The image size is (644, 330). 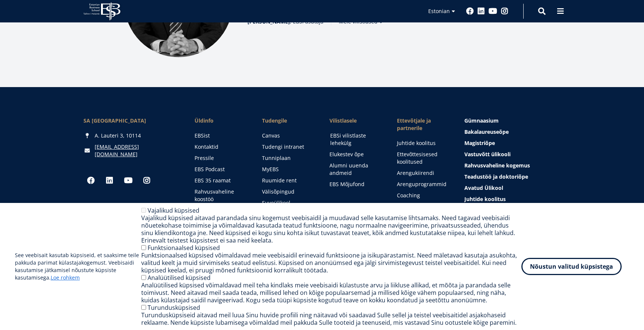 I want to click on span: Teadustöö ja doktoriõpe, so click(x=496, y=176).